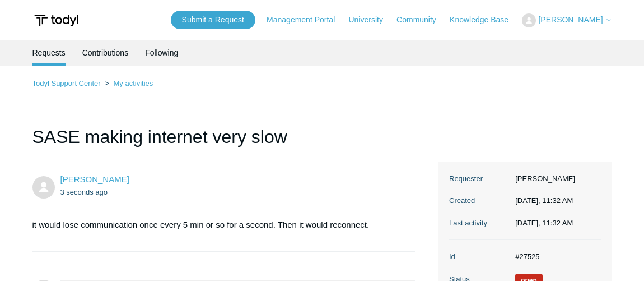  I want to click on a: University, so click(371, 20).